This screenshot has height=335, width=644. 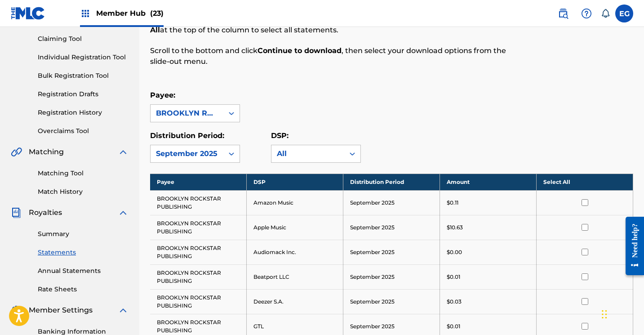 I want to click on span: (23), so click(x=157, y=13).